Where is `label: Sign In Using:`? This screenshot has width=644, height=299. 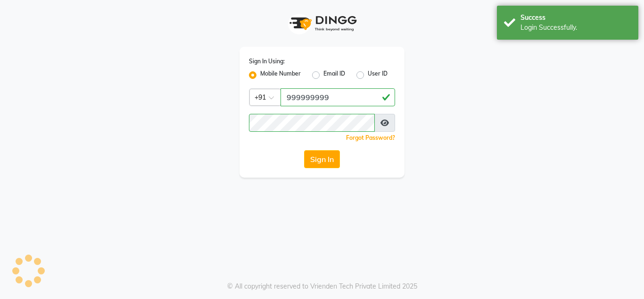 label: Sign In Using: is located at coordinates (267, 61).